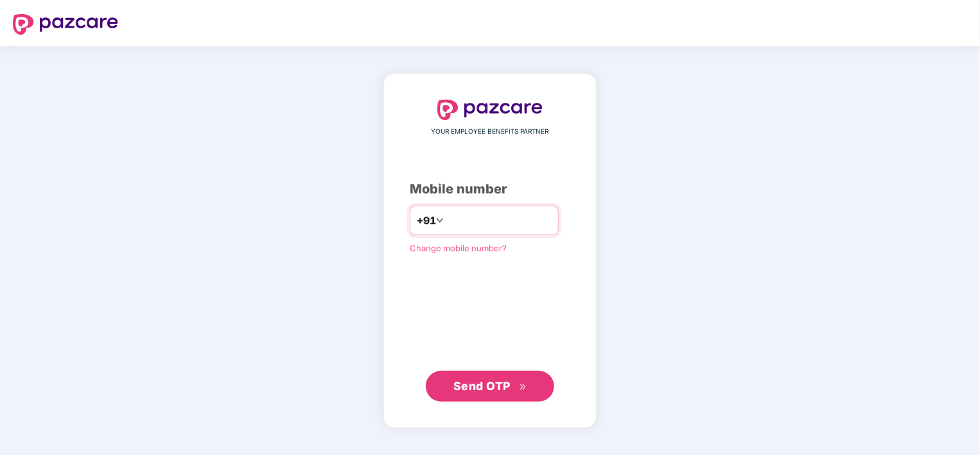  What do you see at coordinates (426, 220) in the screenshot?
I see `span: +91` at bounding box center [426, 220].